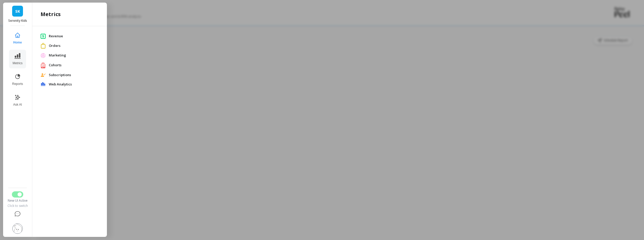  I want to click on span: Revenue, so click(74, 36).